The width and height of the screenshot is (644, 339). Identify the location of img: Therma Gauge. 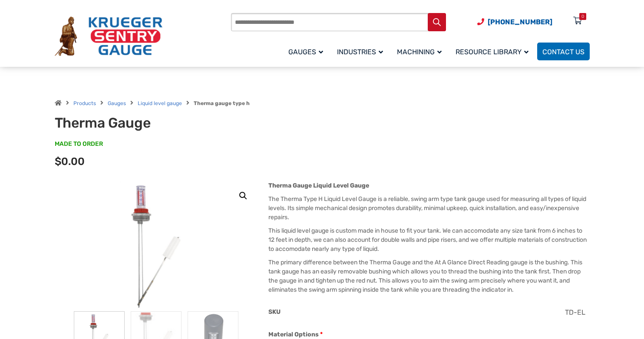
(156, 246).